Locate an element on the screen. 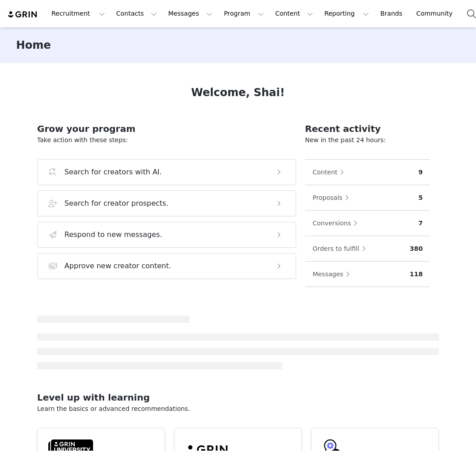 This screenshot has width=476, height=452. h3: Home is located at coordinates (33, 45).